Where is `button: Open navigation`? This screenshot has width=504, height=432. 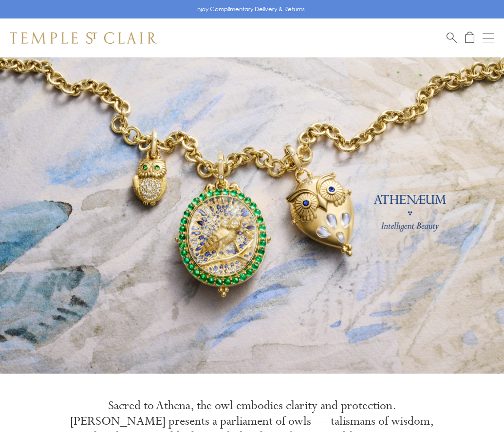 button: Open navigation is located at coordinates (488, 38).